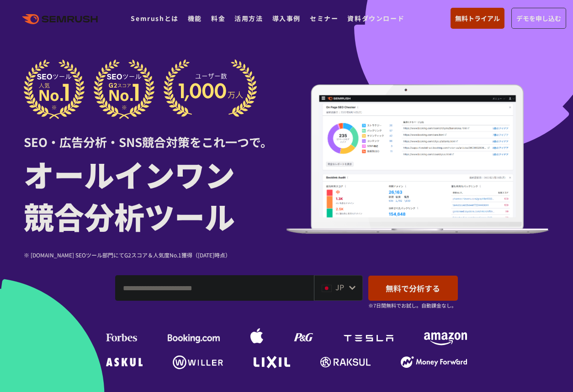 The height and width of the screenshot is (392, 573). Describe the element at coordinates (413, 288) in the screenshot. I see `a: 無料で分析する` at that location.